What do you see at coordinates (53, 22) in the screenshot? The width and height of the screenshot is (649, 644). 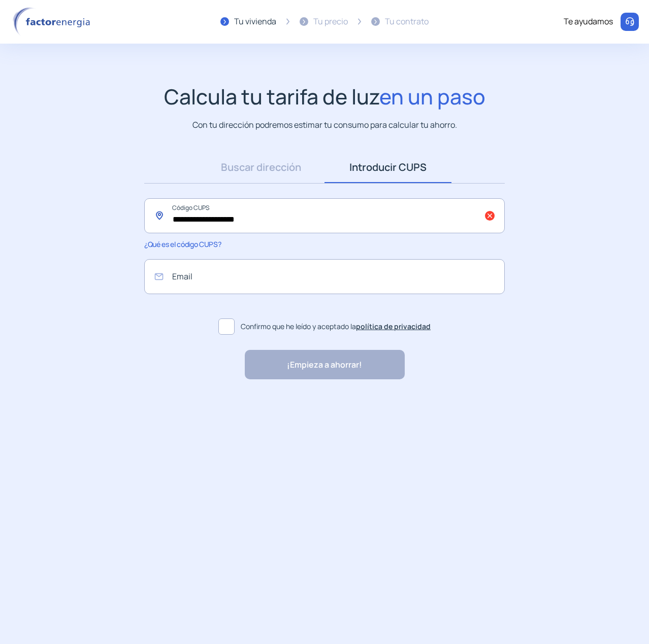 I see `img: logo factor` at bounding box center [53, 22].